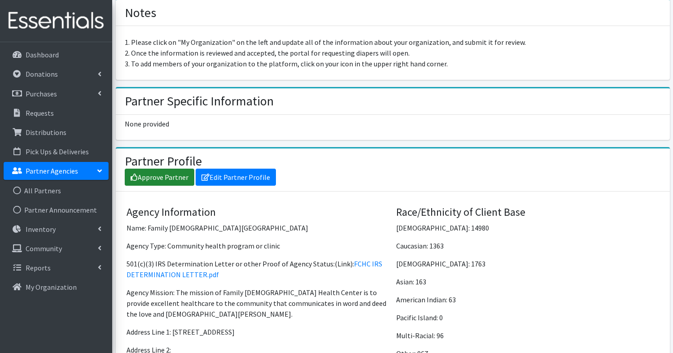  I want to click on p: American Indian: 63, so click(528, 300).